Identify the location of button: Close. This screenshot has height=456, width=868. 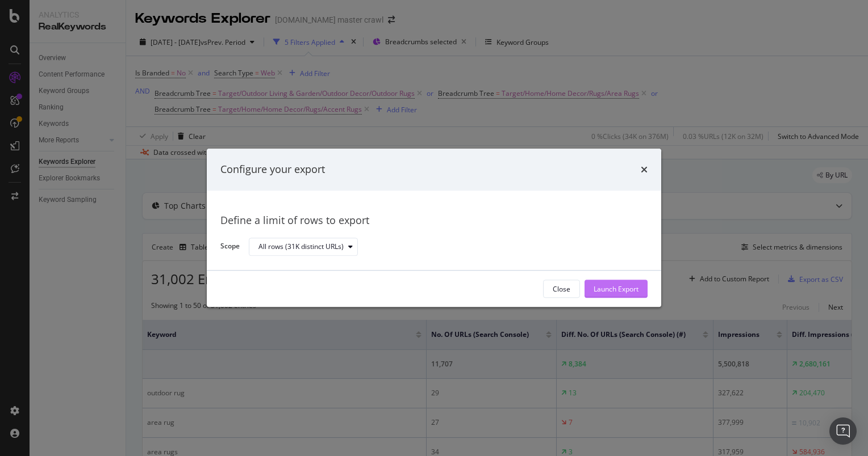
(561, 289).